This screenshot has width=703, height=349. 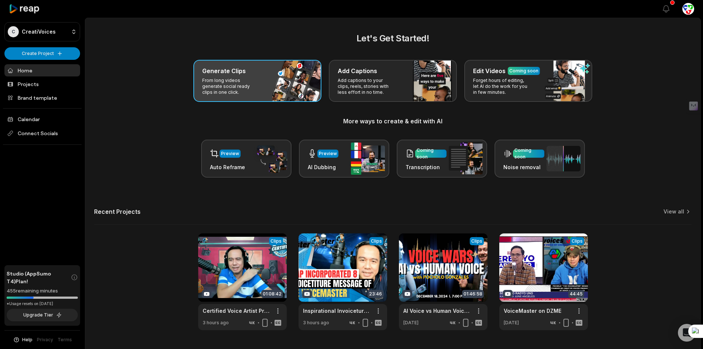 I want to click on button: Help, so click(x=23, y=340).